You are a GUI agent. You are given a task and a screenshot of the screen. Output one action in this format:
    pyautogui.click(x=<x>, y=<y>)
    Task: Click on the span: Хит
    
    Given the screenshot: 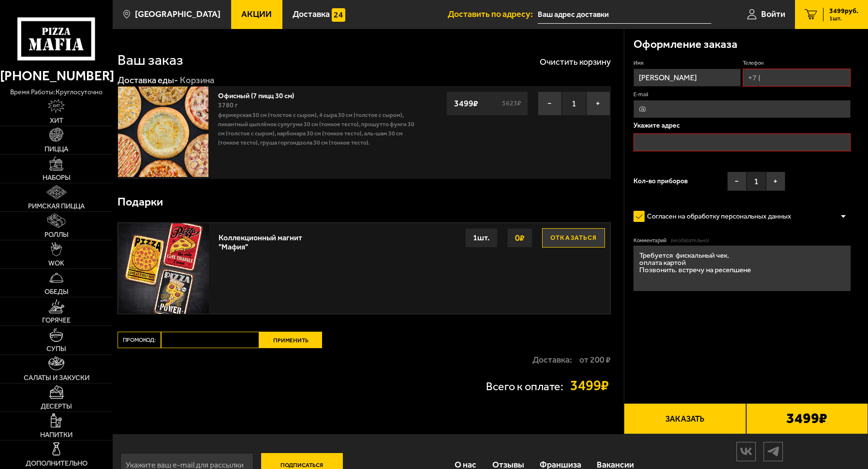 What is the action you would take?
    pyautogui.click(x=56, y=120)
    